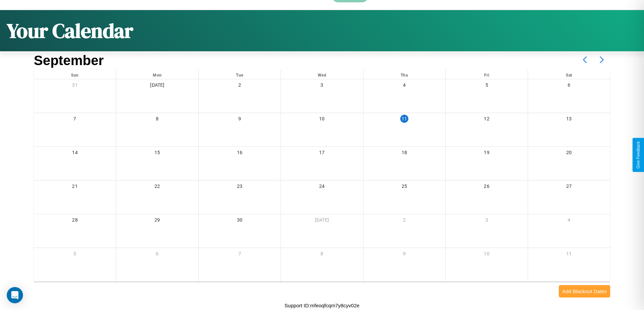 This screenshot has width=644, height=310. Describe the element at coordinates (487, 154) in the screenshot. I see `div: 19` at that location.